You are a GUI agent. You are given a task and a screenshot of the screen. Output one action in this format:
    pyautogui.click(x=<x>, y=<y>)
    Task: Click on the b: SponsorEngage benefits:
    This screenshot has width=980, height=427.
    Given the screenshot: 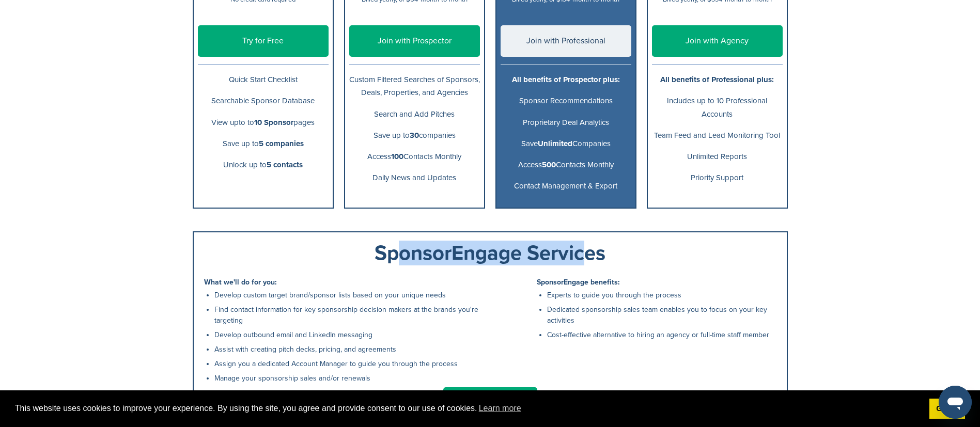 What is the action you would take?
    pyautogui.click(x=578, y=282)
    